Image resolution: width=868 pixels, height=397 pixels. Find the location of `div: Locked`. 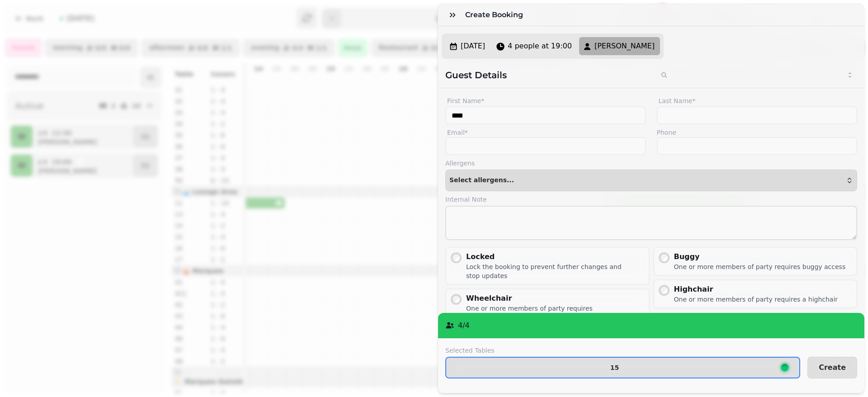

div: Locked is located at coordinates (556, 257).